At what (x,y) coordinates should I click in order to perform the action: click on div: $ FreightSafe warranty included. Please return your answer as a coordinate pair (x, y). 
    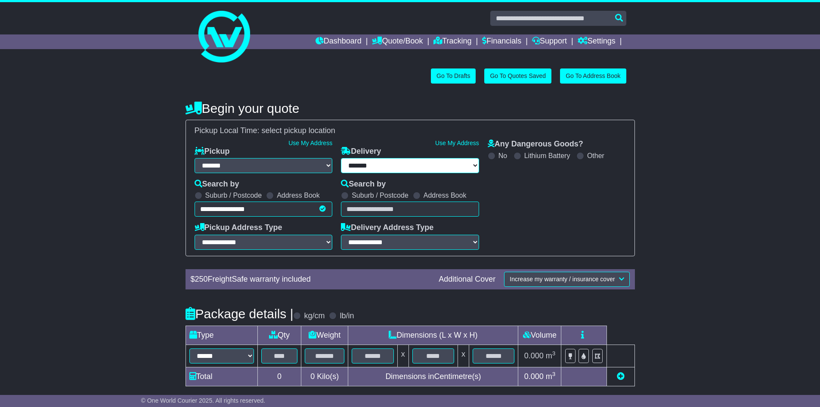
    Looking at the image, I should click on (310, 279).